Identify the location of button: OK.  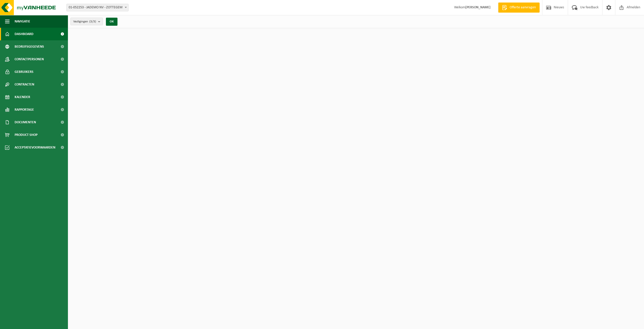
(112, 22).